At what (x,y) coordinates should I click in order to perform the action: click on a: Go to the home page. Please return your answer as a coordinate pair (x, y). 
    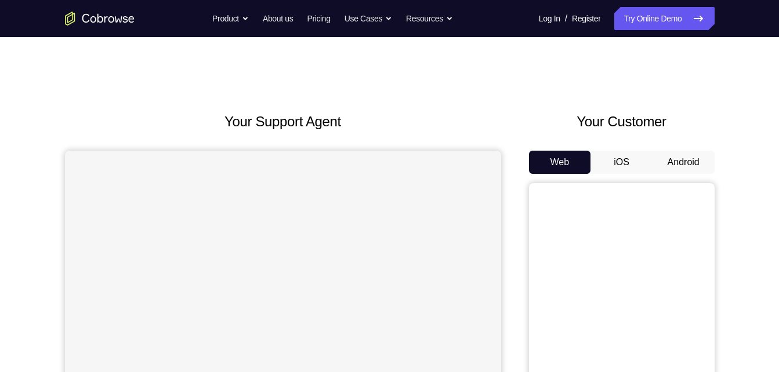
    Looking at the image, I should click on (100, 19).